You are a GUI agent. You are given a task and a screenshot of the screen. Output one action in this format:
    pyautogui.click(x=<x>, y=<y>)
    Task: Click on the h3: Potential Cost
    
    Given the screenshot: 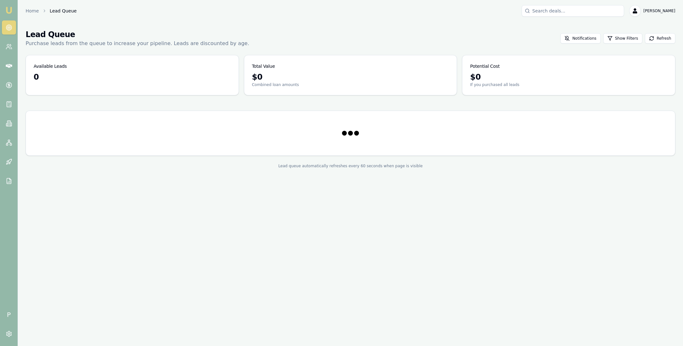 What is the action you would take?
    pyautogui.click(x=485, y=66)
    